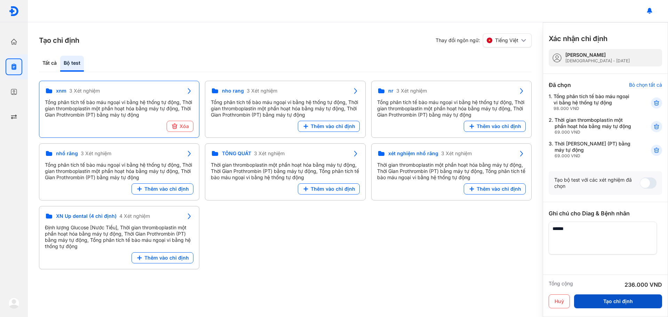  What do you see at coordinates (119, 237) in the screenshot?
I see `div: Định lượng Glucose [Nước Tiểu], Thời gian thromboplastin một phần hoạt hóa bằng máy tự động, Thời...` at bounding box center [119, 237].